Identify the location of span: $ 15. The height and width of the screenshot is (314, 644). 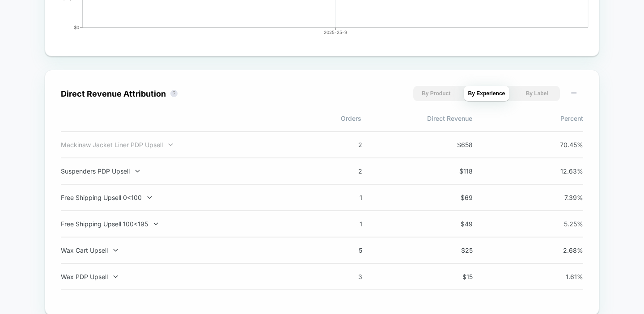
(453, 277).